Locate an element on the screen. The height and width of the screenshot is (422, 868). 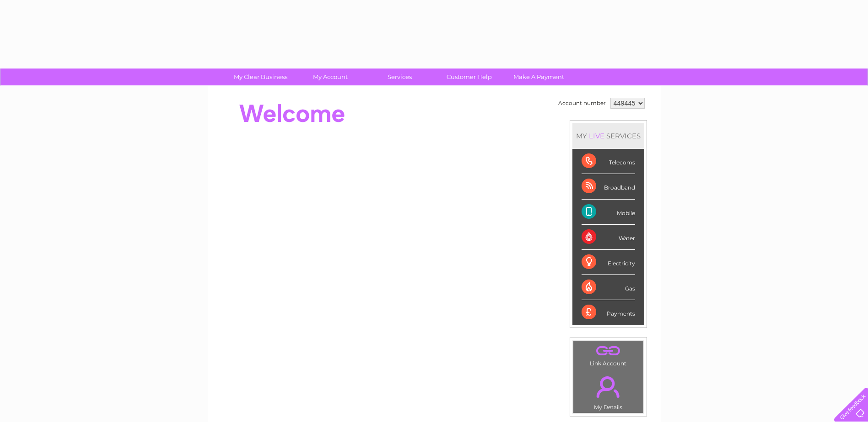
div: MY SERVICES is located at coordinates (608, 136).